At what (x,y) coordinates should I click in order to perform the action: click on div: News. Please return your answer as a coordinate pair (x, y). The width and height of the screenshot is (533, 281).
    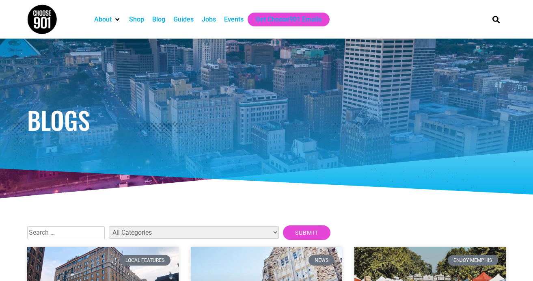
    Looking at the image, I should click on (321, 260).